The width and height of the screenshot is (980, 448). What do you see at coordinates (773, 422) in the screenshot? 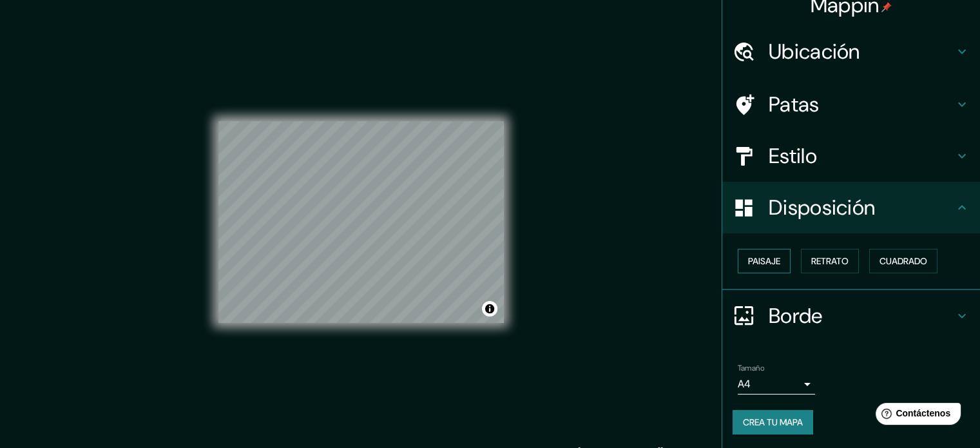
I see `font: Crea tu mapa` at bounding box center [773, 422].